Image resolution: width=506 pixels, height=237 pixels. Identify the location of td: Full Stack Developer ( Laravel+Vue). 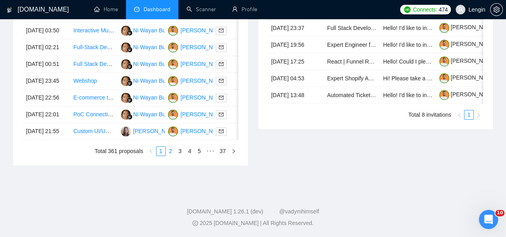
(352, 28).